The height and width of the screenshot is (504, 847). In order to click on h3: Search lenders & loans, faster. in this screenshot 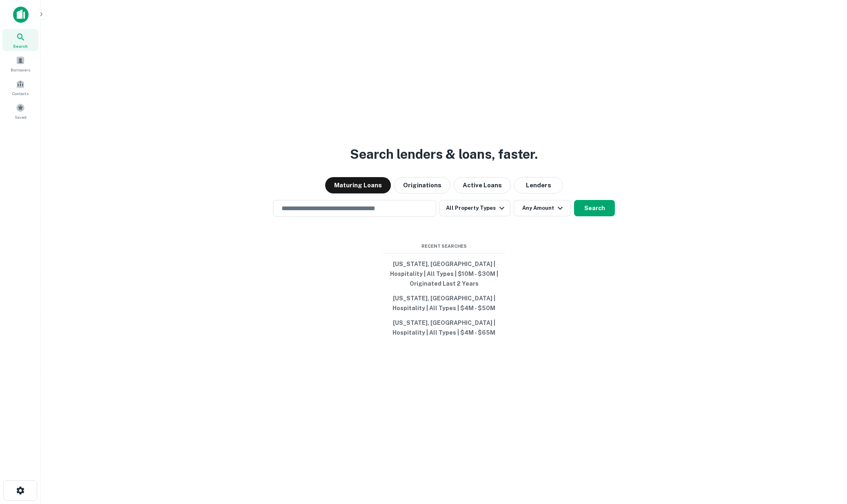, I will do `click(444, 154)`.